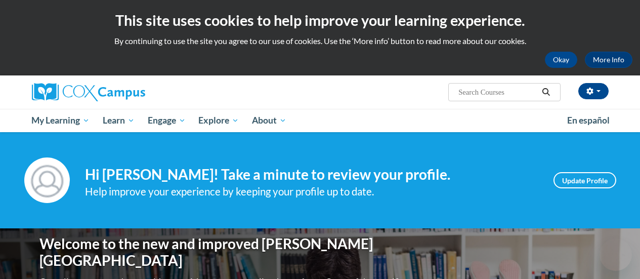  Describe the element at coordinates (320, 20) in the screenshot. I see `h2: This site uses cookies to help improve your learning experience.` at that location.